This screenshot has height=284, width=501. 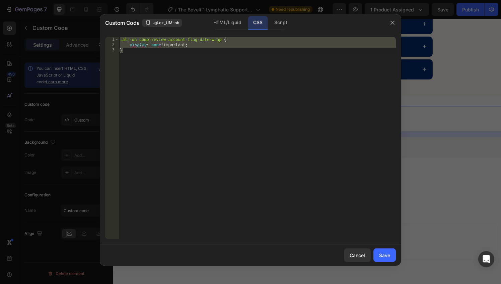 I want to click on div: Save, so click(x=385, y=255).